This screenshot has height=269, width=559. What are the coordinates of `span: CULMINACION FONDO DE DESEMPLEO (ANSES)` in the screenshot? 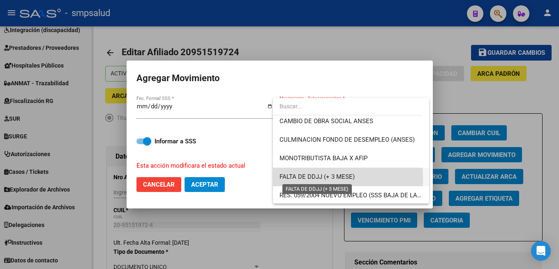 It's located at (347, 139).